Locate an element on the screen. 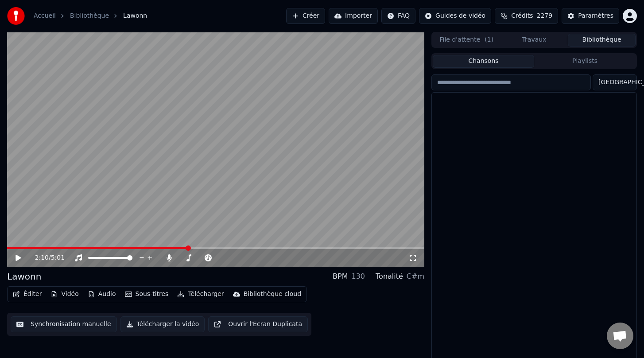 The height and width of the screenshot is (358, 644). span: ( 1 ) is located at coordinates (489, 40).